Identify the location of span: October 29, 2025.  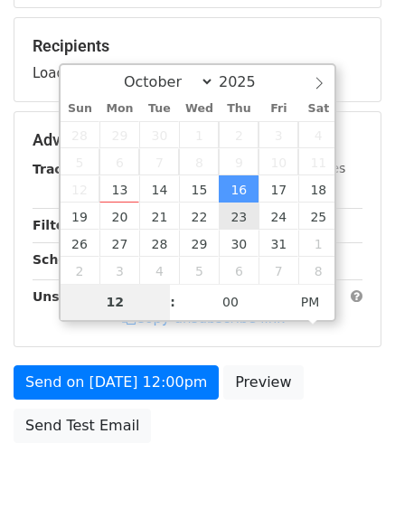
(199, 243).